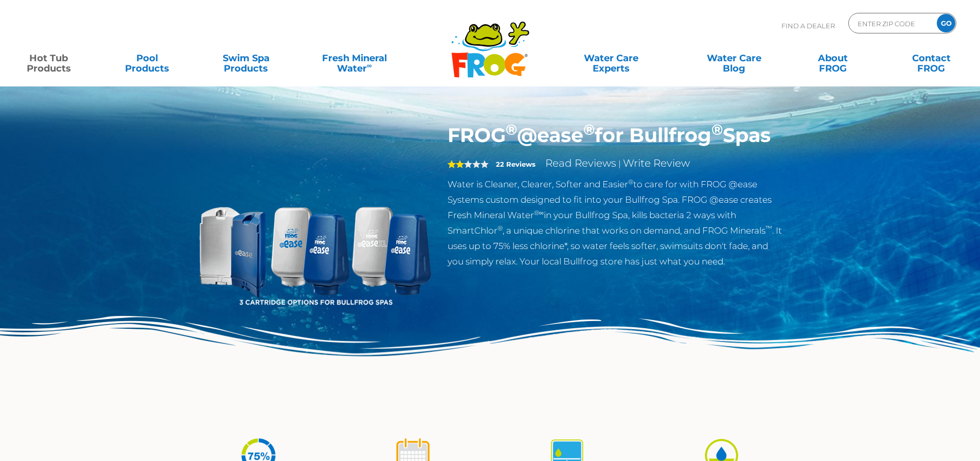 Image resolution: width=980 pixels, height=461 pixels. I want to click on a: Write Review, so click(656, 163).